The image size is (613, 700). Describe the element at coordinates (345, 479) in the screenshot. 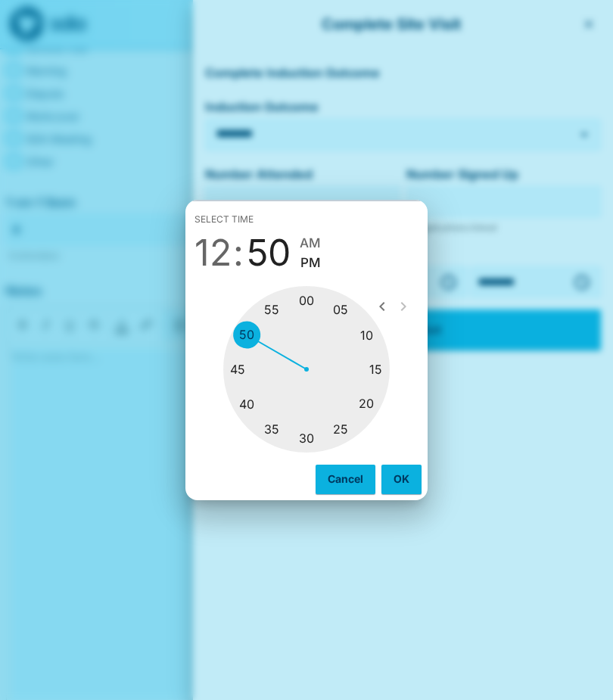

I see `button: Cancel` at that location.